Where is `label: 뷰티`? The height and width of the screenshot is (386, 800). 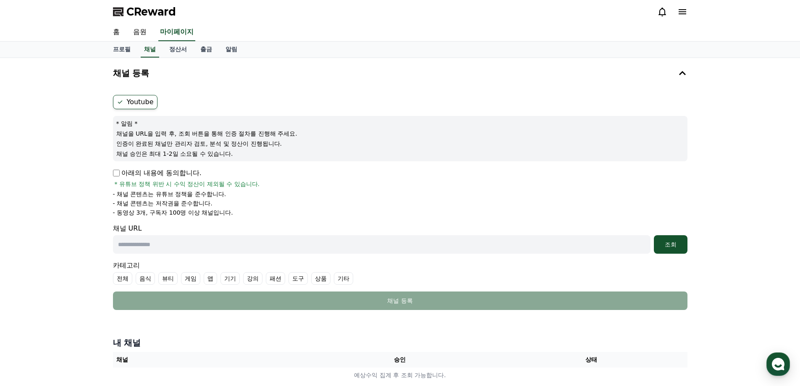
label: 뷰티 is located at coordinates (168, 278).